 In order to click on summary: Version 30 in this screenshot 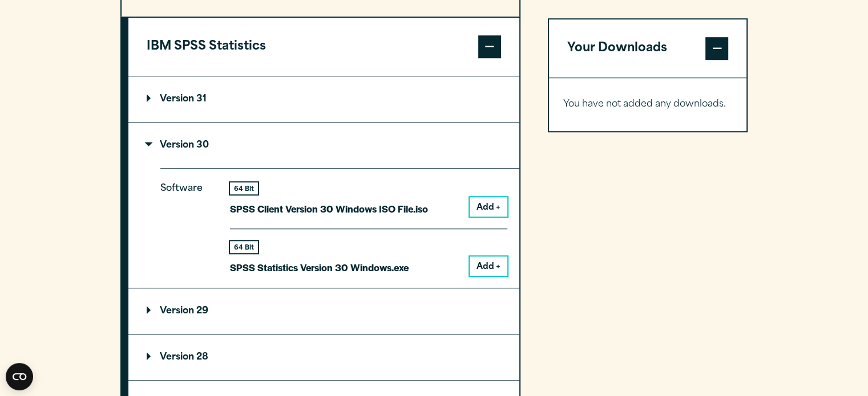, I will do `click(323, 146)`.